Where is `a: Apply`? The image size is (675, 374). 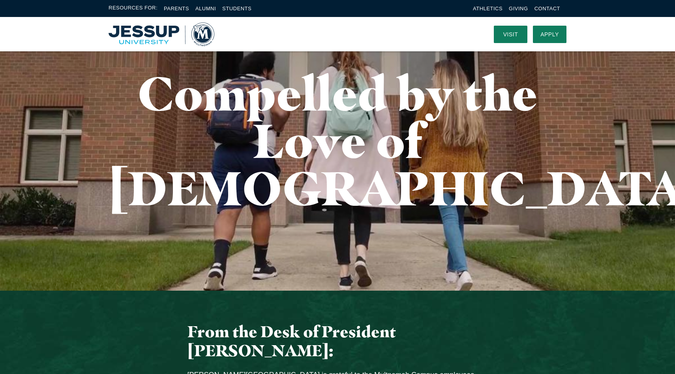 a: Apply is located at coordinates (550, 34).